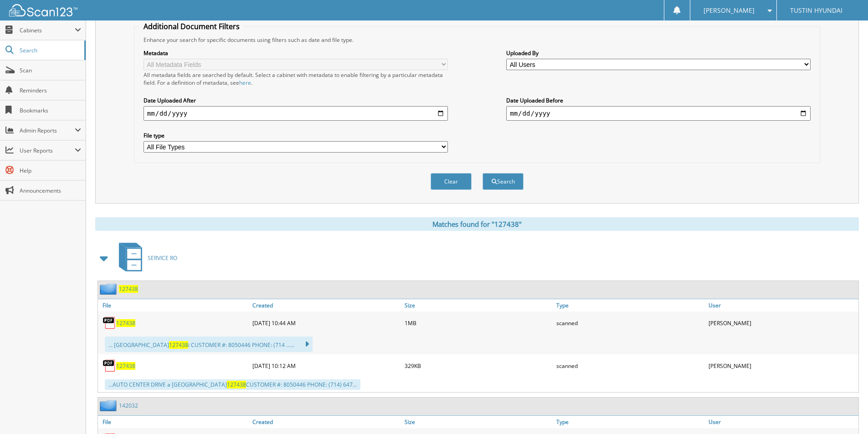  Describe the element at coordinates (478, 323) in the screenshot. I see `div: 1MB` at that location.